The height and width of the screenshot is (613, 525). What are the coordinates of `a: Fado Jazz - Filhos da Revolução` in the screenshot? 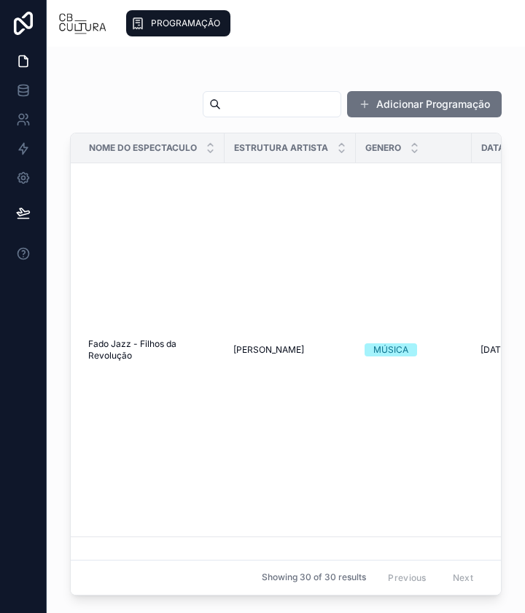 It's located at (152, 350).